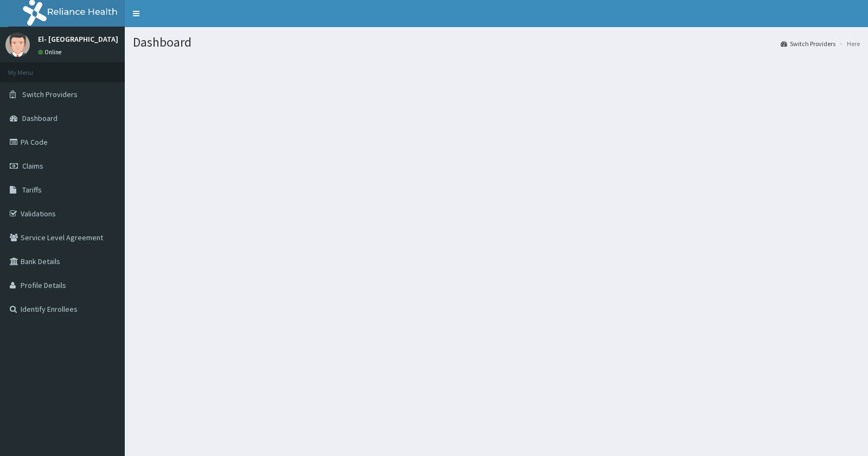 The image size is (868, 456). What do you see at coordinates (50, 94) in the screenshot?
I see `span: Switch Providers` at bounding box center [50, 94].